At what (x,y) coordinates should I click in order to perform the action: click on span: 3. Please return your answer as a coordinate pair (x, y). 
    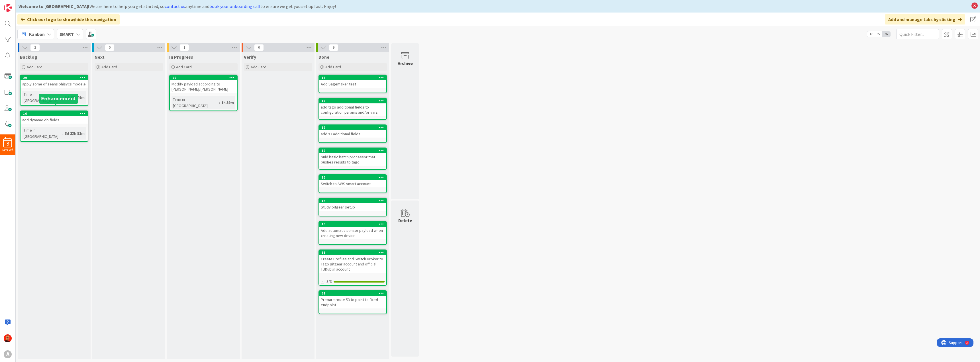
    Looking at the image, I should click on (7, 144).